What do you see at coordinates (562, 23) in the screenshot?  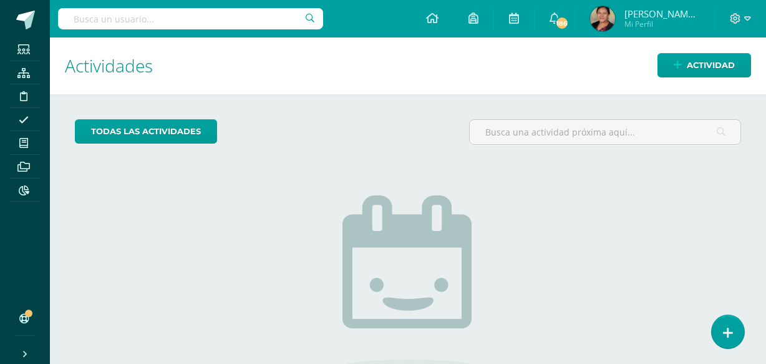 I see `span: 186` at bounding box center [562, 23].